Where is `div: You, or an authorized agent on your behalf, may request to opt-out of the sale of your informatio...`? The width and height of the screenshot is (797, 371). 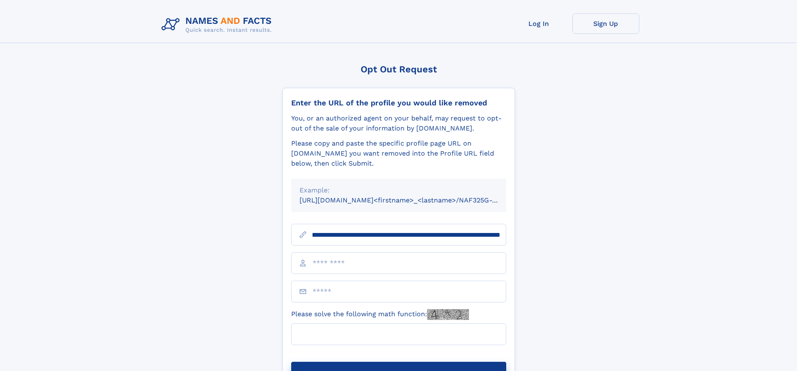 div: You, or an authorized agent on your behalf, may request to opt-out of the sale of your informatio... is located at coordinates (399, 123).